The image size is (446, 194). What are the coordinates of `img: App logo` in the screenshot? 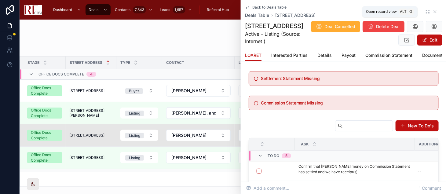 It's located at (33, 10).